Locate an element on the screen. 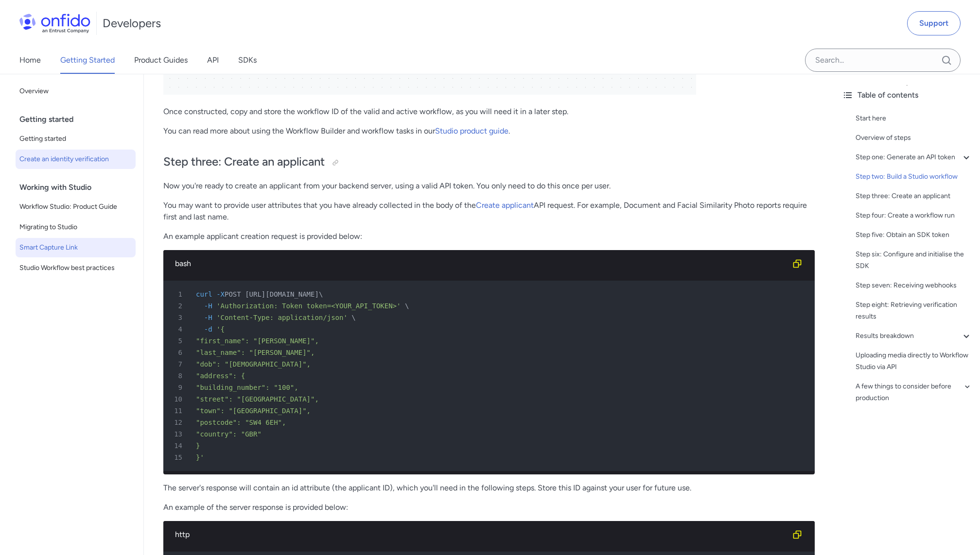 The image size is (980, 555). span: -X is located at coordinates (220, 294).